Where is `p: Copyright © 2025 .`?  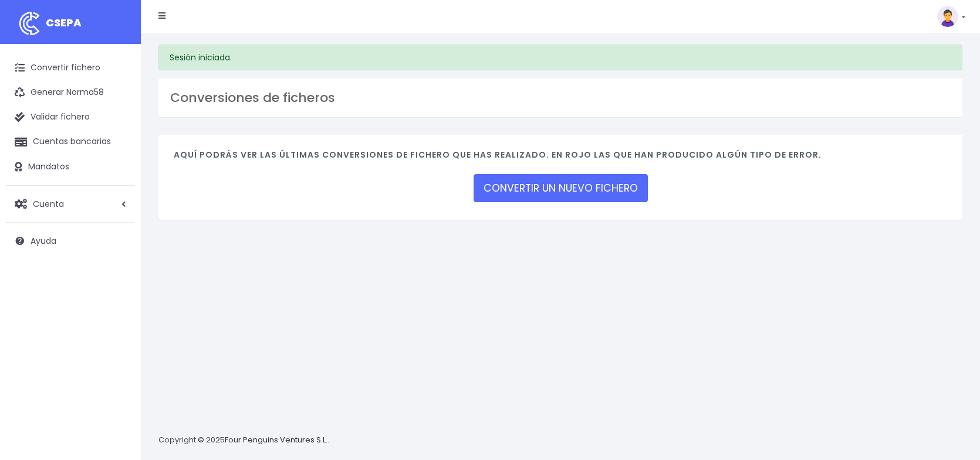
p: Copyright © 2025 . is located at coordinates (243, 440).